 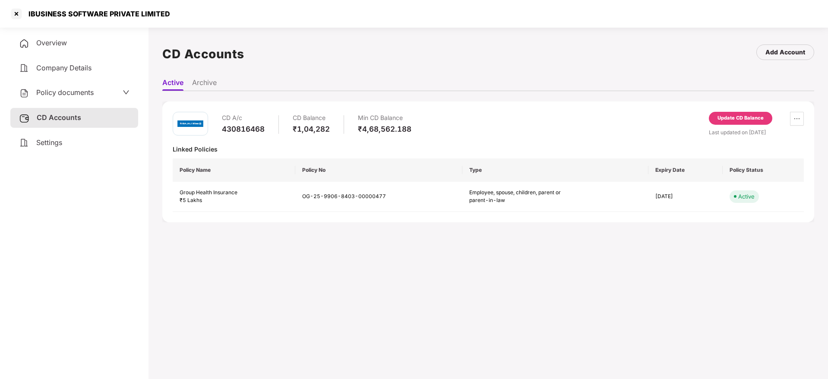 I want to click on img: svg+xml;base64,PHN2ZyB3aWR0aD0iMjUiIGhlaWdodD0iMjQiIHZpZXdCb3g9IjAgMCAyNSAyNCIgZmlsbD0ibm9uZSIgeG..., so click(x=24, y=118).